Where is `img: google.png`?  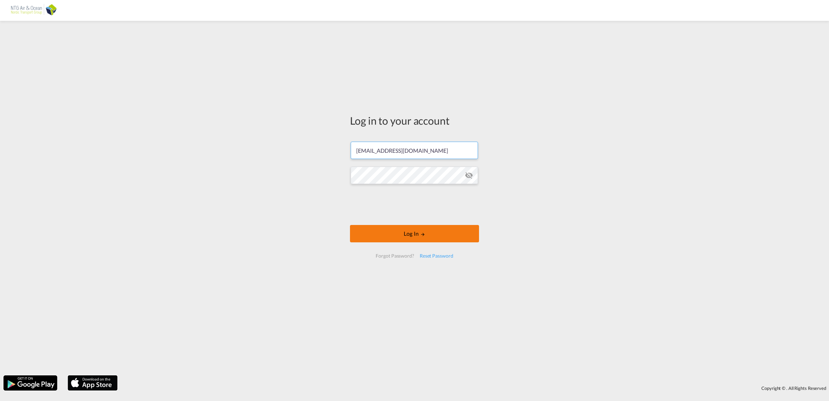 img: google.png is located at coordinates (30, 383).